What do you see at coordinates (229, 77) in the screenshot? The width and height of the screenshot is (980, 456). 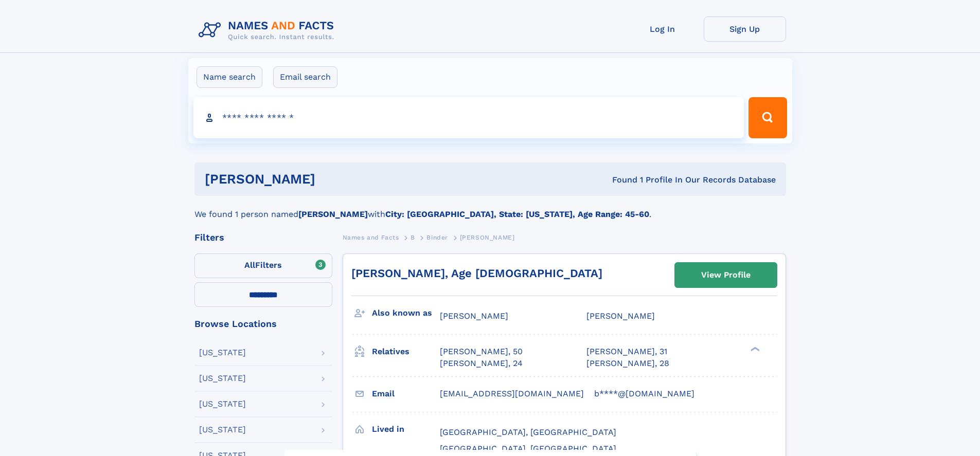 I see `label: Name search` at bounding box center [229, 77].